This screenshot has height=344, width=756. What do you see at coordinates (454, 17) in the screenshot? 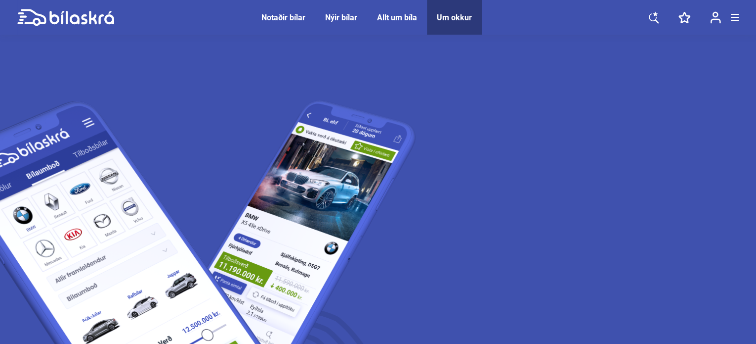
I see `div: Um okkur` at bounding box center [454, 17].